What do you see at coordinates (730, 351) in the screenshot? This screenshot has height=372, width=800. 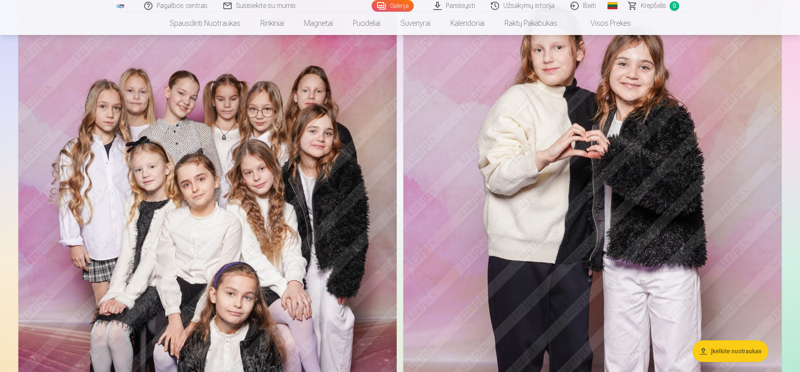 I see `button: Įkelkite nuotraukas` at bounding box center [730, 351].